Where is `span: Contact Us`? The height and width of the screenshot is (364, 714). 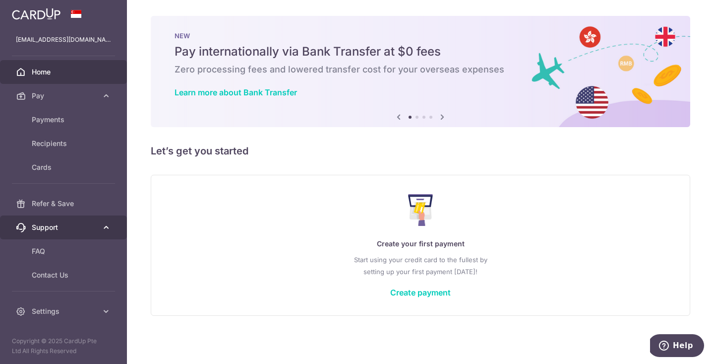 span: Contact Us is located at coordinates (64, 275).